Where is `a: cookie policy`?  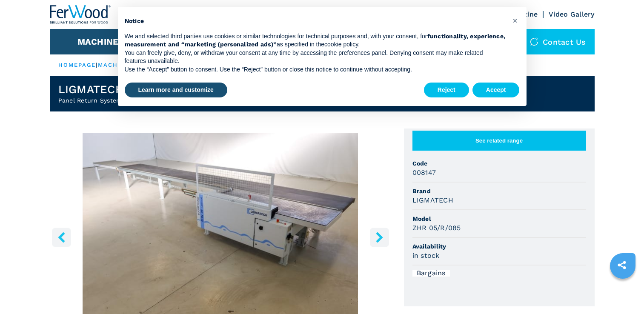 a: cookie policy is located at coordinates (341, 44).